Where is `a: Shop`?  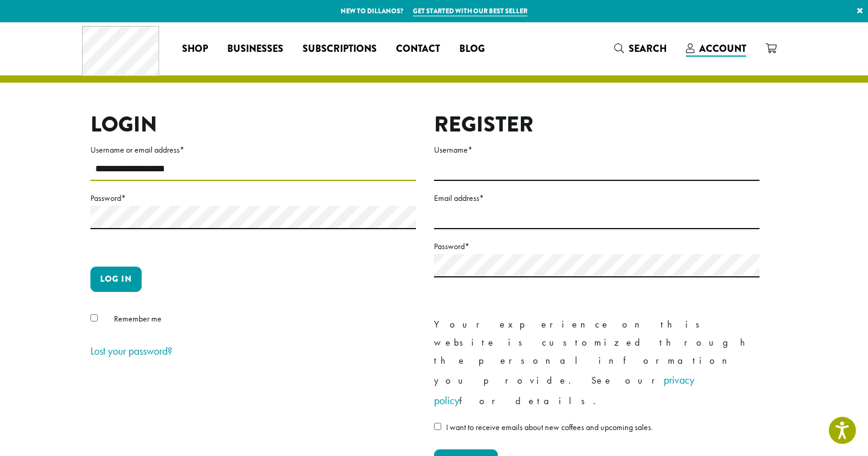
a: Shop is located at coordinates (195, 49).